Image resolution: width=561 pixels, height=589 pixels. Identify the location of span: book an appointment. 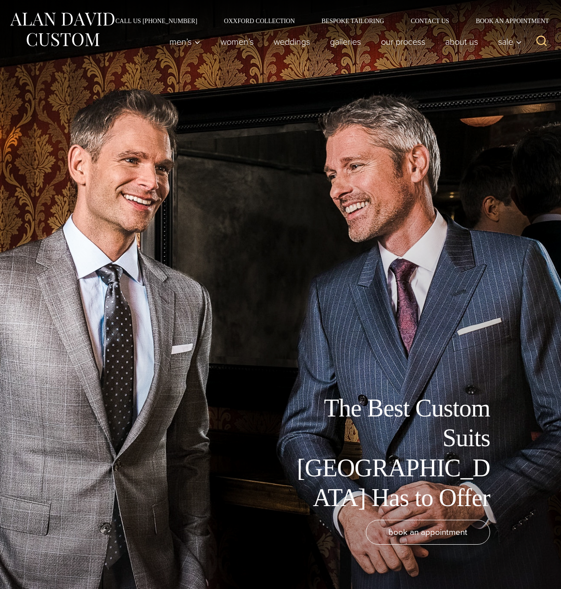
(428, 532).